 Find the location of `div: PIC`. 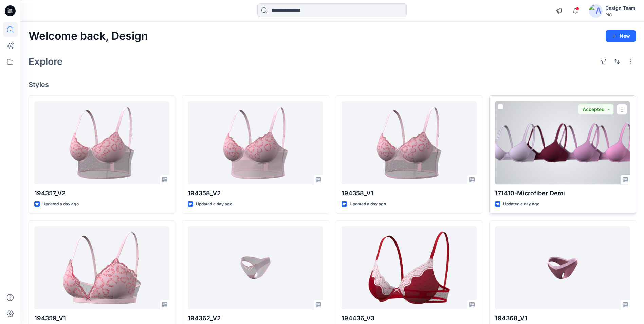

div: PIC is located at coordinates (621, 15).